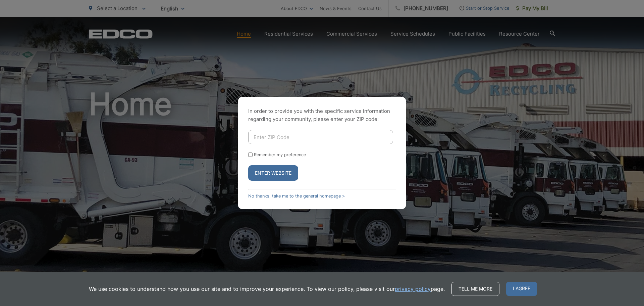 Image resolution: width=644 pixels, height=306 pixels. Describe the element at coordinates (267, 289) in the screenshot. I see `p: We use cookies to understand how you use our site and to improve your experience. To view our pol...` at that location.